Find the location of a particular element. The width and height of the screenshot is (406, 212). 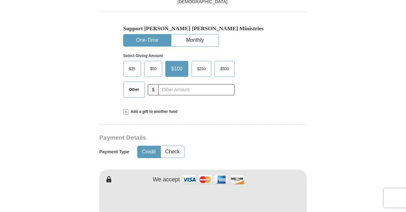

h3: Payment Details is located at coordinates (181, 138).